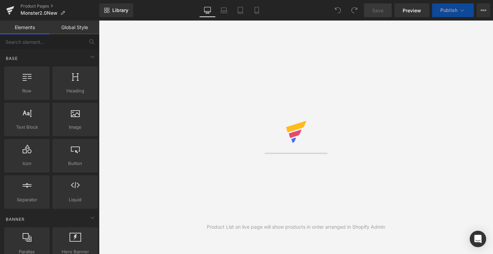 The height and width of the screenshot is (254, 493). Describe the element at coordinates (378, 10) in the screenshot. I see `span: Save` at that location.